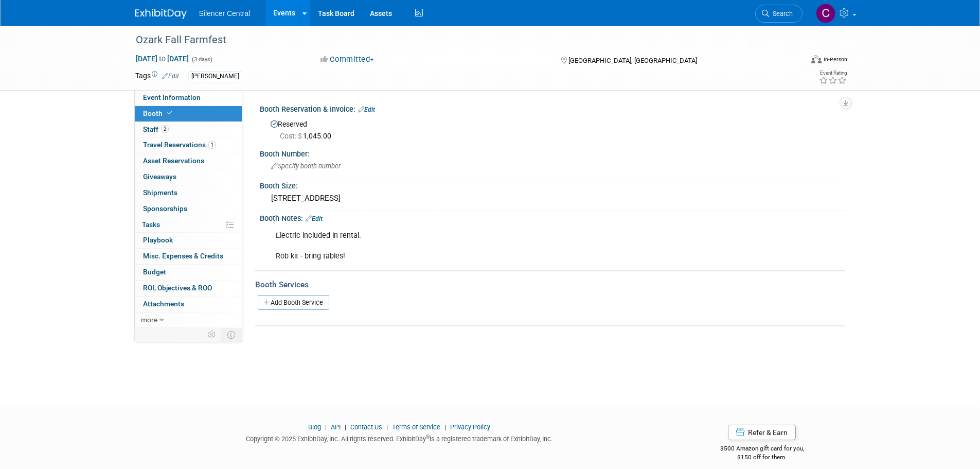 The width and height of the screenshot is (980, 469). I want to click on span: 2, so click(165, 129).